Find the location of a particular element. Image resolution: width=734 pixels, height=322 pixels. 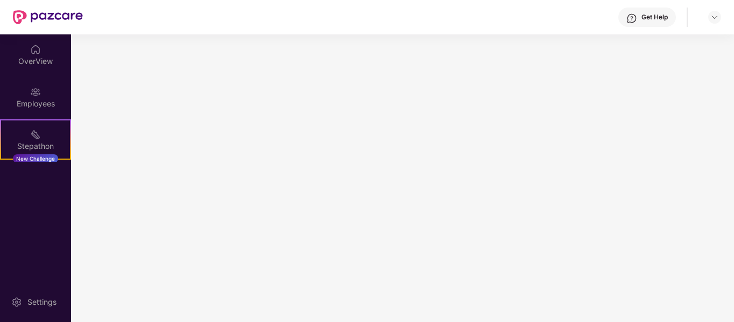

img: svg+xml;base64,PHN2ZyBpZD0iSGVscC0zMngzMiIgeG1sbnM9Imh0dHA6Ly93d3cudzMub3JnLzIwMDAvc3ZnIiB3aWR0aD... is located at coordinates (632, 18).